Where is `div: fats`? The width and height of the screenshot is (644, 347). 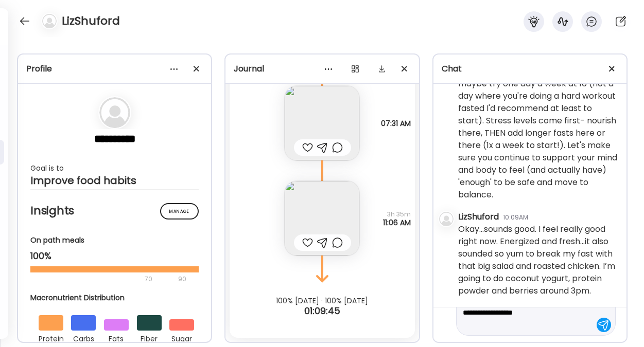
div: fats is located at coordinates (117, 338).